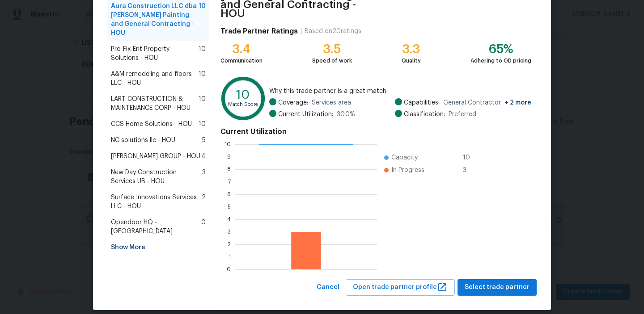 Image resolution: width=644 pixels, height=314 pixels. What do you see at coordinates (487, 103) in the screenshot?
I see `span: General Contractor` at bounding box center [487, 103].